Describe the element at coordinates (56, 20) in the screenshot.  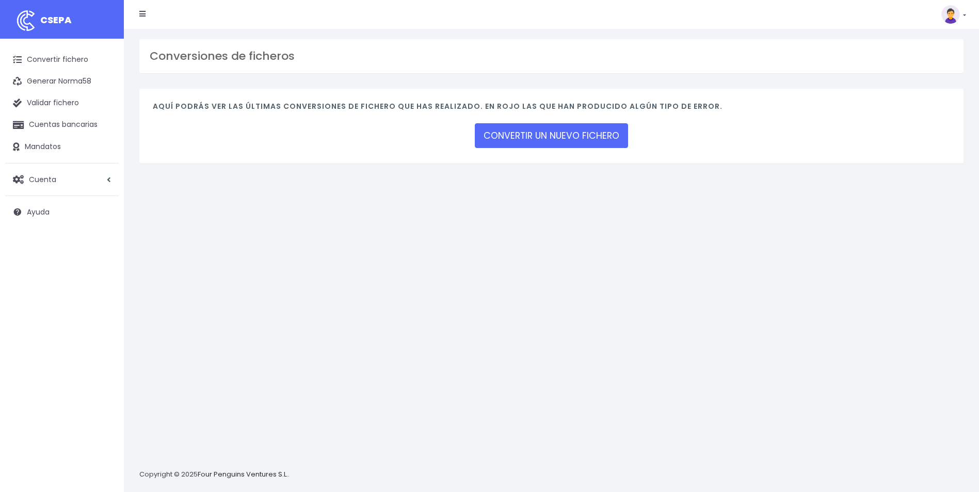
I see `span: CSEPA` at that location.